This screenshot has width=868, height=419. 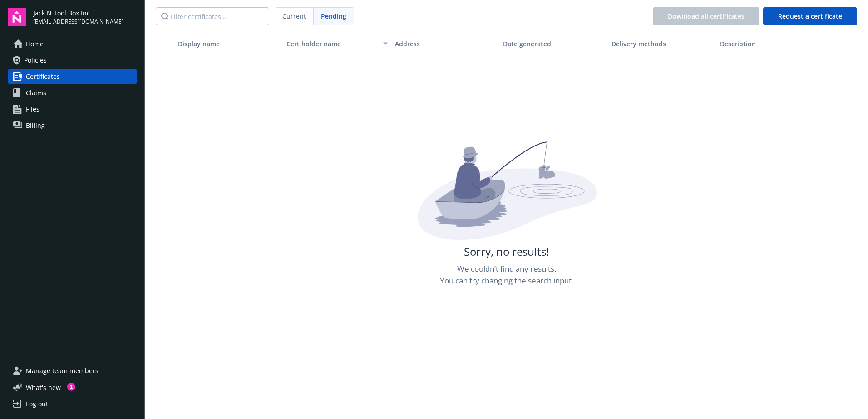 I want to click on button: Display name, so click(x=229, y=43).